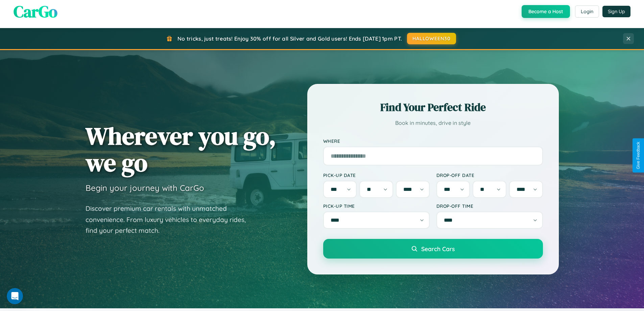 This screenshot has width=644, height=311. I want to click on div: Open Intercom Messenger, so click(64, 12).